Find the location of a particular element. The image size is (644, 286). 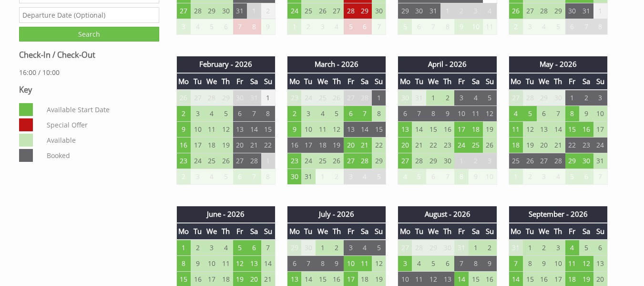

input: Departure Date (Optional) is located at coordinates (89, 15).